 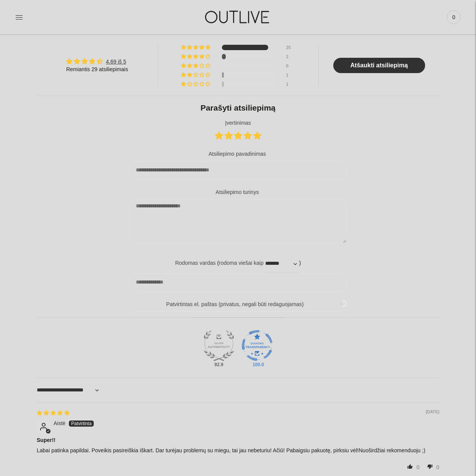 What do you see at coordinates (248, 136) in the screenshot?
I see `a: 4 stars` at bounding box center [248, 136].